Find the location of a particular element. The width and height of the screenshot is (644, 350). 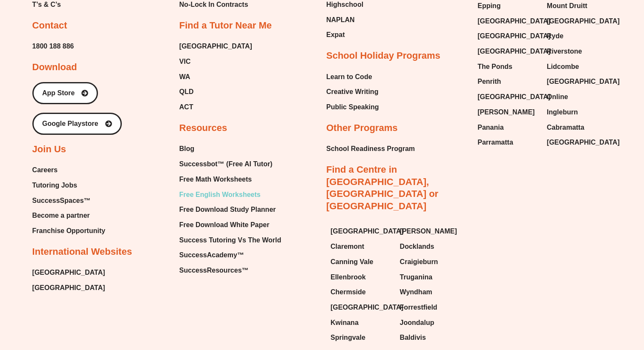

span: Lidcombe is located at coordinates (563, 67).